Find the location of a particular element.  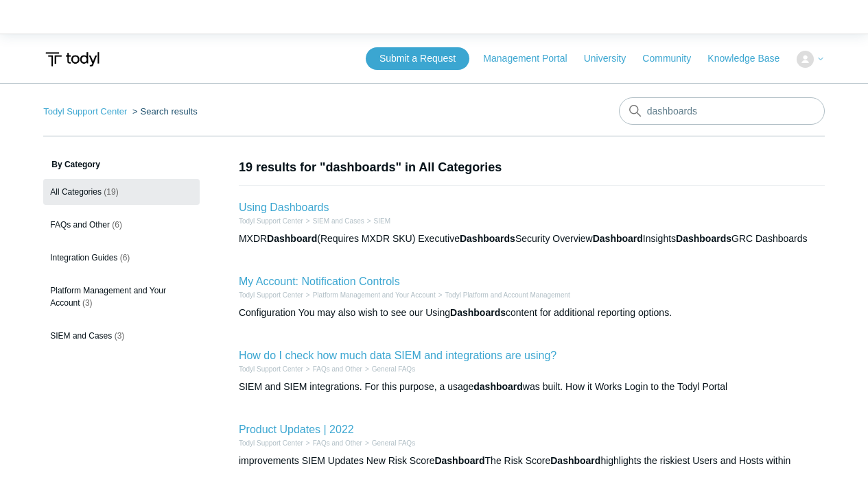

div: MXDR (Requires MXDR SKU) Executive Security Overview Insights GRC Dashboards is located at coordinates (532, 239).